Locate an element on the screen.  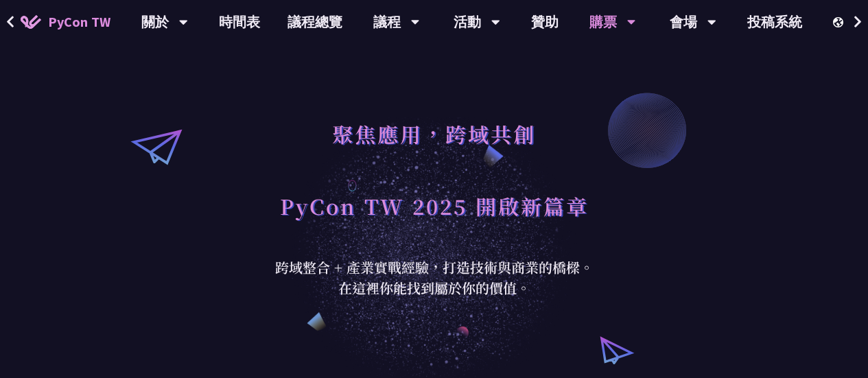
img: Home icon of PyCon TW 2025 is located at coordinates (31, 22).